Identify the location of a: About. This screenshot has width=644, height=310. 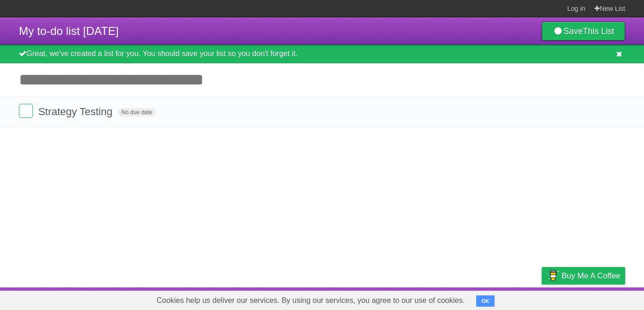
(426, 299).